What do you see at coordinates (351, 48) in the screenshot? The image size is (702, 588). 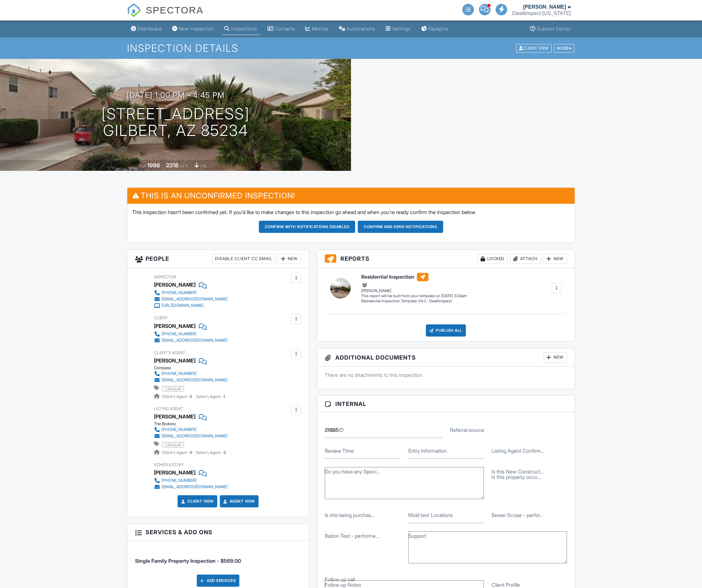 I see `h1: Inspection Details` at bounding box center [351, 48].